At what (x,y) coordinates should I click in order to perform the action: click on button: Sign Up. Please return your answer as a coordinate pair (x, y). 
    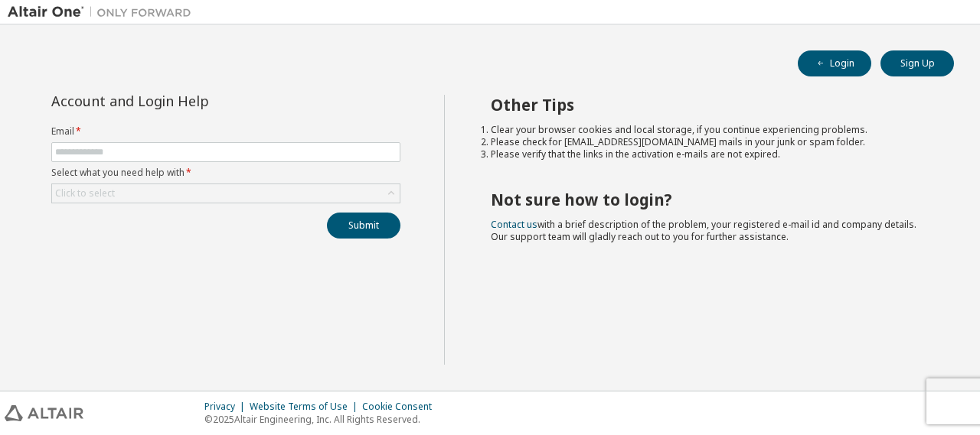
    Looking at the image, I should click on (918, 63).